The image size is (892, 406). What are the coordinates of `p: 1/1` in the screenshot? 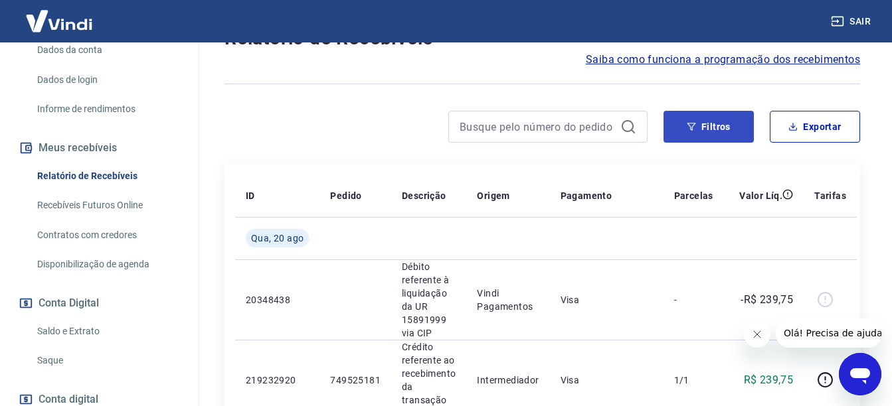 It's located at (693, 380).